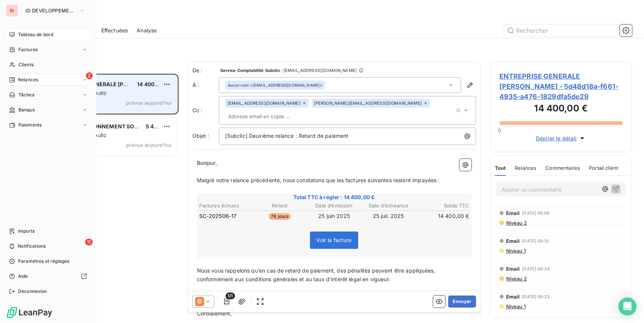 This screenshot has width=644, height=323. Describe the element at coordinates (250, 70) in the screenshot. I see `span: Service Comptabilité Subclic` at that location.